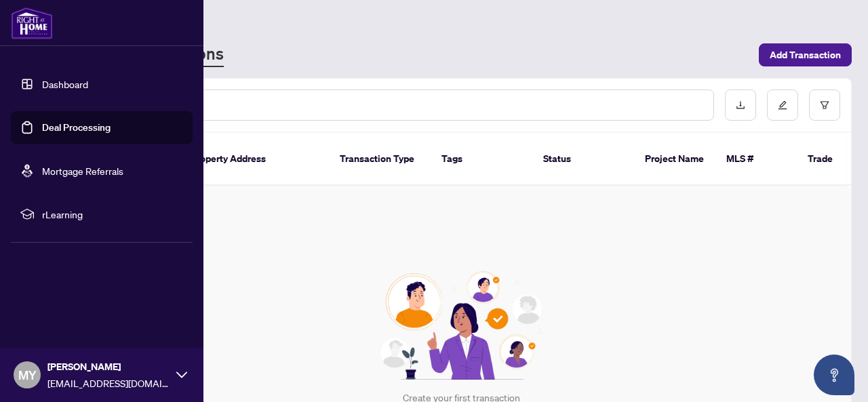  What do you see at coordinates (76, 127) in the screenshot?
I see `a: Deal Processing` at bounding box center [76, 127].